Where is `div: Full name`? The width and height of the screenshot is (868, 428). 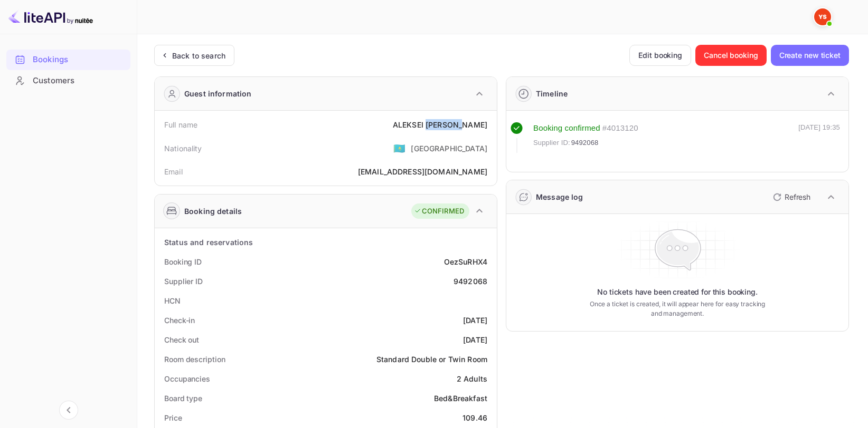
div: Full name is located at coordinates (180, 125).